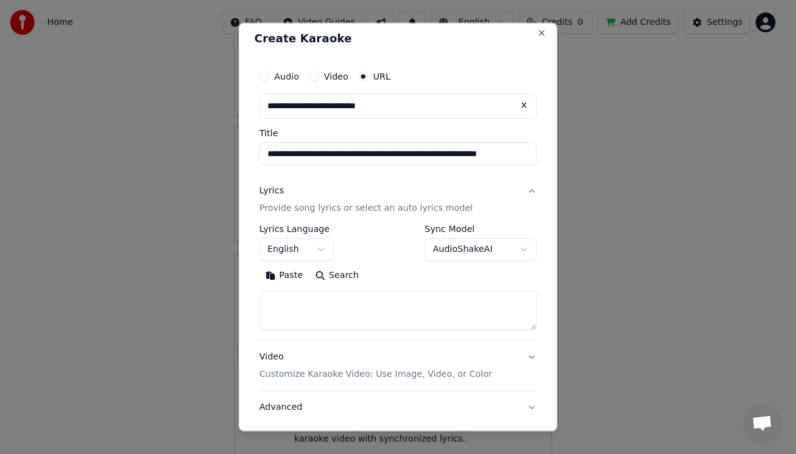 The height and width of the screenshot is (454, 796). I want to click on h2: Create Karaoke, so click(398, 39).